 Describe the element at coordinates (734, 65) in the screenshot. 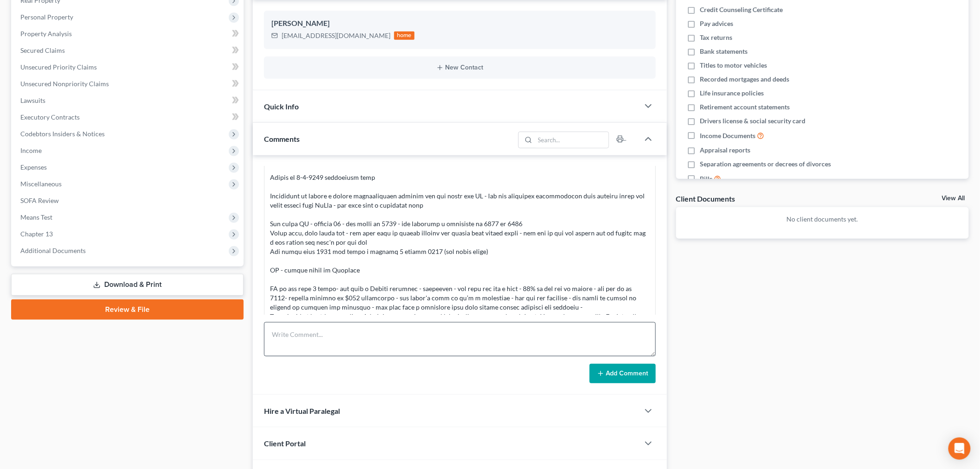

I see `span: Titles to motor vehicles` at that location.